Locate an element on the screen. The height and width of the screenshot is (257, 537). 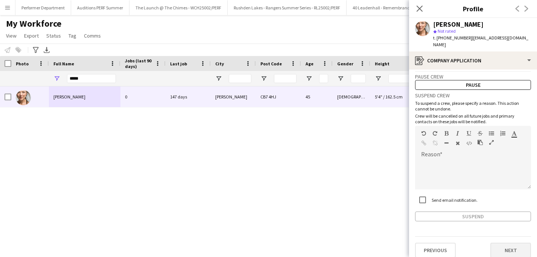
p: To suspend a crew, please specify a reason. This action cannot be undone. is located at coordinates (473, 106).